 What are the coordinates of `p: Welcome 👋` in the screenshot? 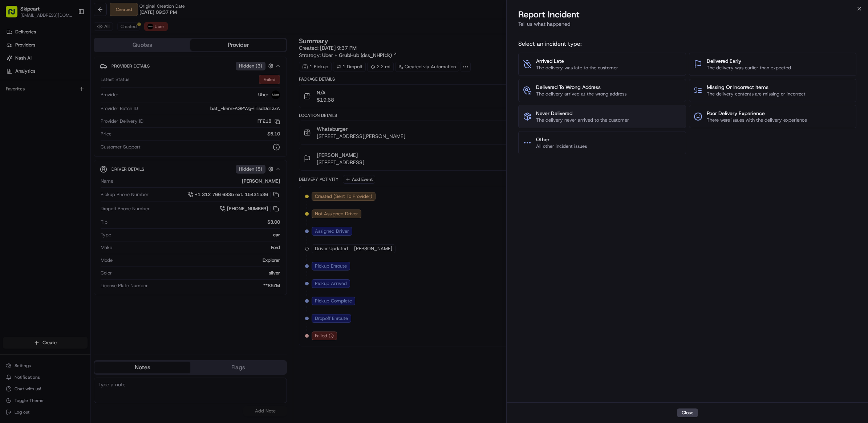 It's located at (70, 35).